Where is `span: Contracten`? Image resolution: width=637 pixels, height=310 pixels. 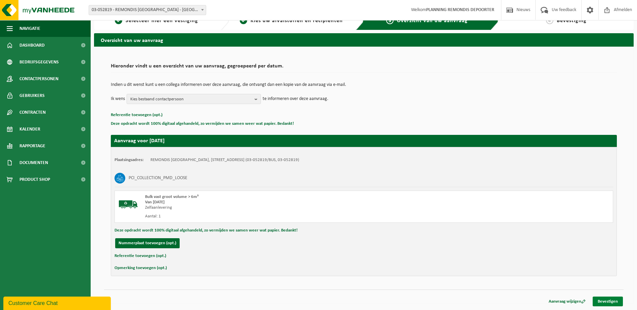
span: Contracten is located at coordinates (33, 112).